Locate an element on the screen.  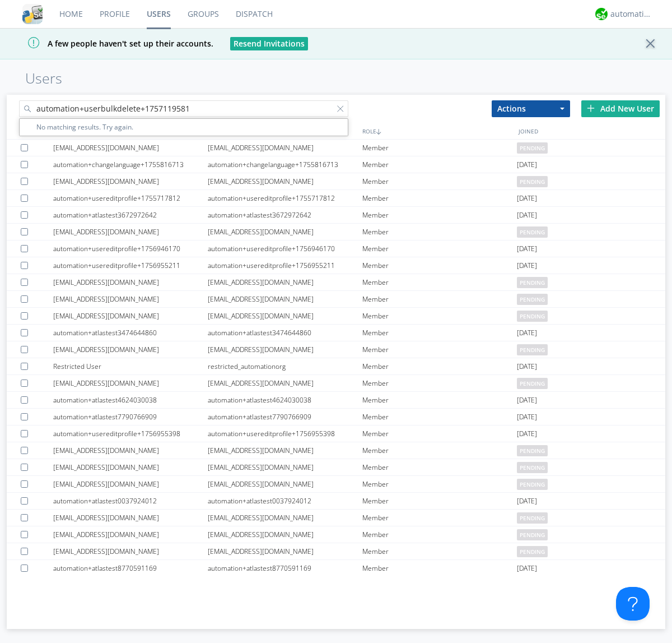
span: A few people haven't set up their accounts. is located at coordinates (111, 43).